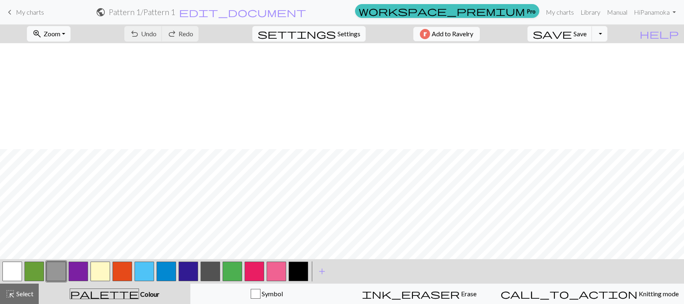 Image resolution: width=684 pixels, height=304 pixels. What do you see at coordinates (659, 34) in the screenshot?
I see `span: help` at bounding box center [659, 34].